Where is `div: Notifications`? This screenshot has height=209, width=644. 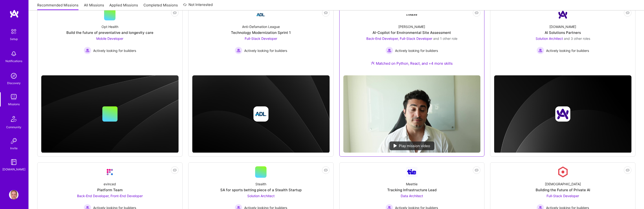 div: Notifications is located at coordinates (14, 61).